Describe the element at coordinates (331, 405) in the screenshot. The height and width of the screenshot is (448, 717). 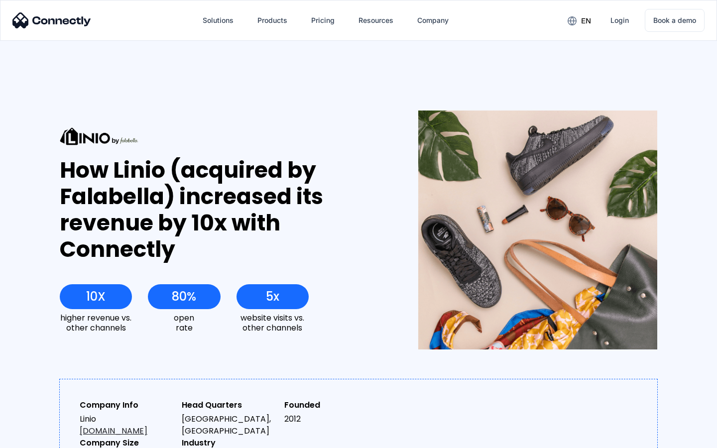
I see `div: Founded` at that location.